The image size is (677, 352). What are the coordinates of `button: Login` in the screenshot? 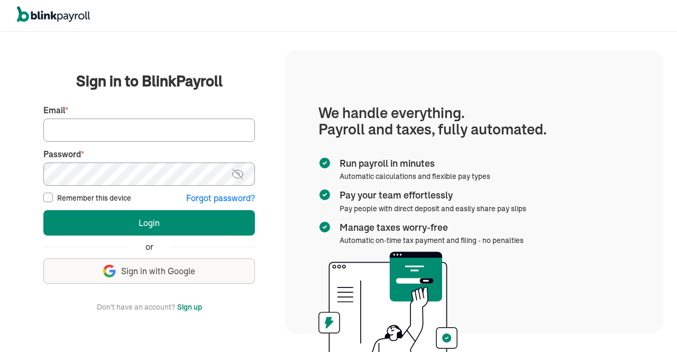 It's located at (149, 223).